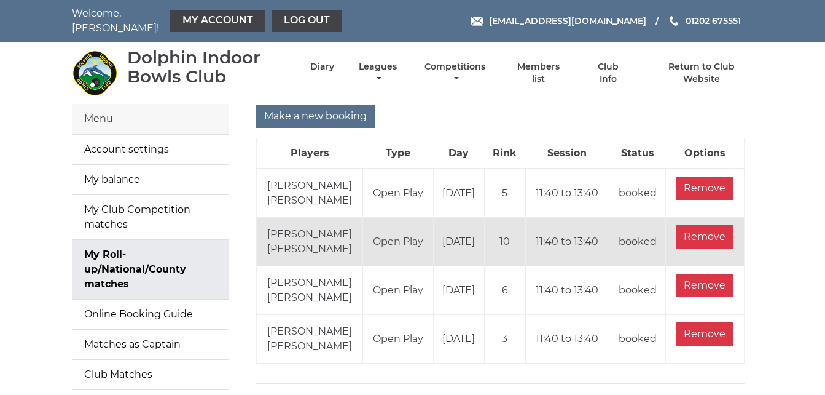 The height and width of the screenshot is (395, 825). Describe the element at coordinates (705, 154) in the screenshot. I see `th: Options` at that location.